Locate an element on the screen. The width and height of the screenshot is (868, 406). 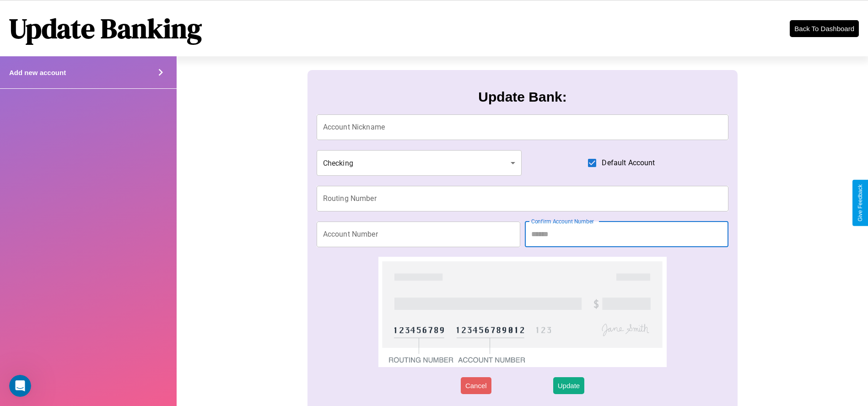
button: Update is located at coordinates (569, 386).